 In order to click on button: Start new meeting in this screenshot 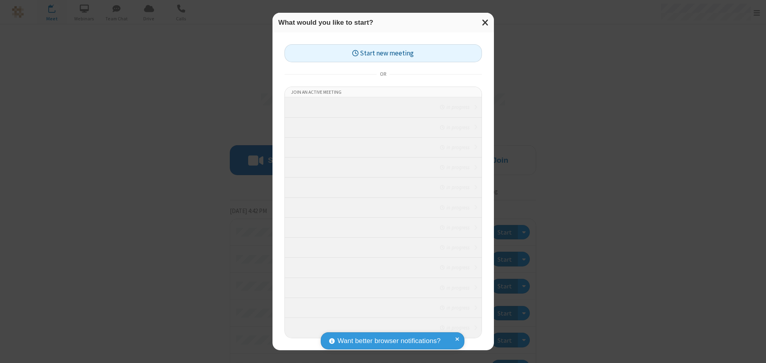, I will do `click(383, 53)`.